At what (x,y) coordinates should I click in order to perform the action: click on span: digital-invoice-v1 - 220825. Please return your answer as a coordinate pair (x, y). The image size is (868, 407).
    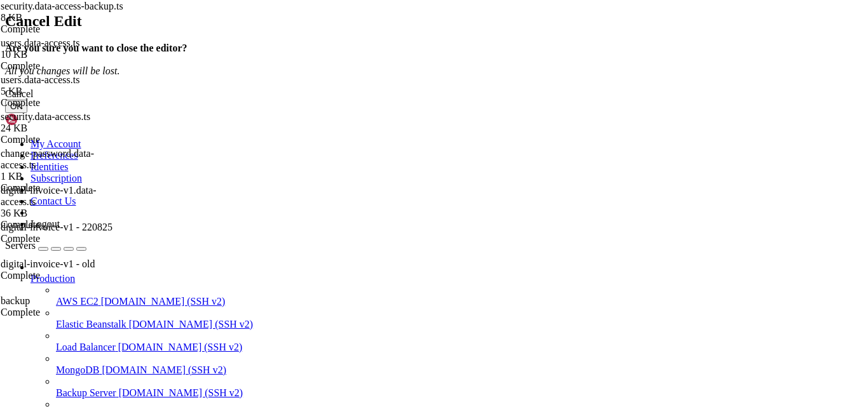
    Looking at the image, I should click on (56, 227).